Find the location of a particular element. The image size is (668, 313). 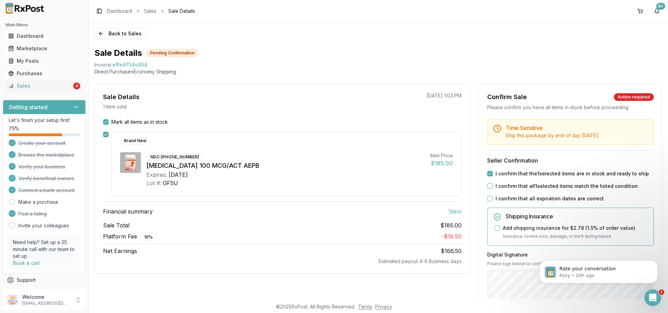

div: Sale Details is located at coordinates (121, 97).